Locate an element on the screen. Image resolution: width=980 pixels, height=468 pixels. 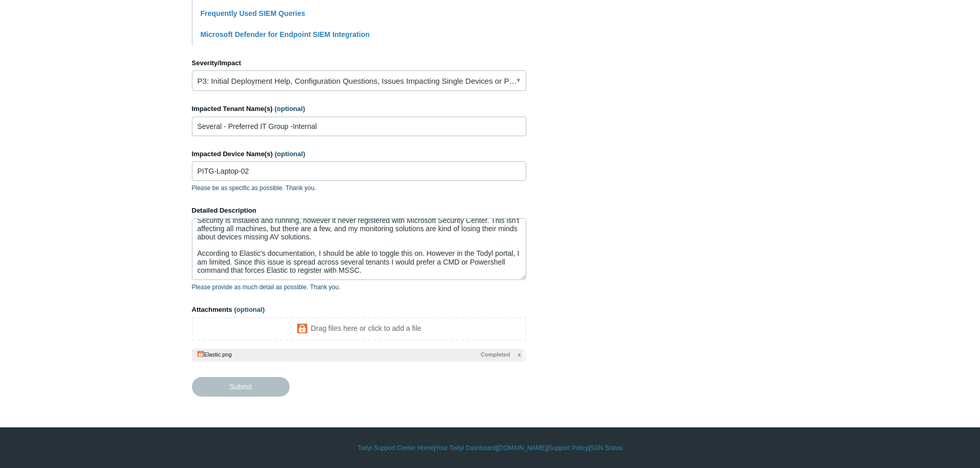
a: Frequently Used SIEM Queries is located at coordinates (253, 13).